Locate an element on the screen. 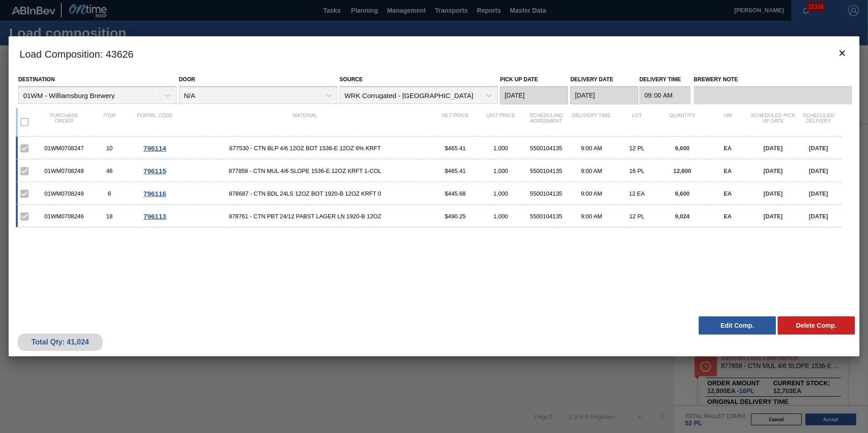 Image resolution: width=868 pixels, height=433 pixels. div: Material is located at coordinates (305, 122).